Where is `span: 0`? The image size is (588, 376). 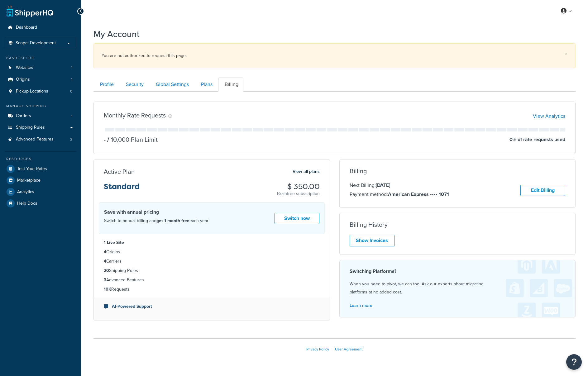
span: 0 is located at coordinates (71, 91).